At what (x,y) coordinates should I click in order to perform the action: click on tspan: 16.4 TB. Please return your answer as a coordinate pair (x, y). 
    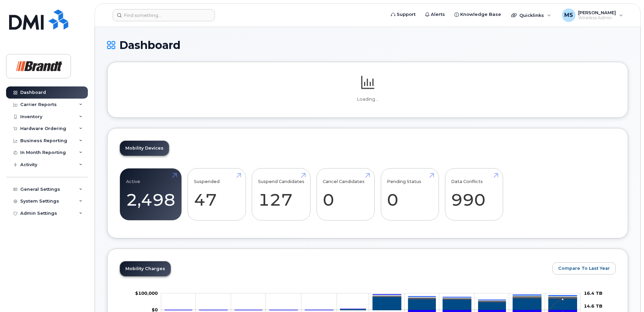
    Looking at the image, I should click on (593, 294).